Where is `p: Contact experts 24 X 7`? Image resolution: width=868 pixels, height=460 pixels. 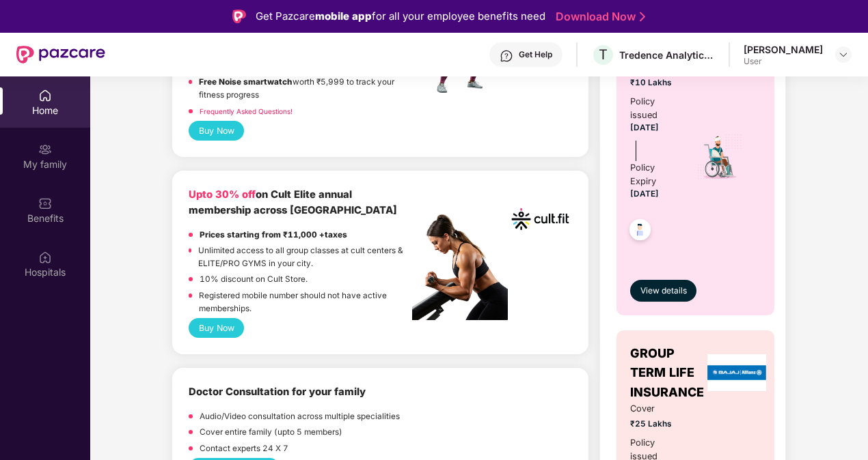
p: Contact experts 24 X 7 is located at coordinates (244, 449).